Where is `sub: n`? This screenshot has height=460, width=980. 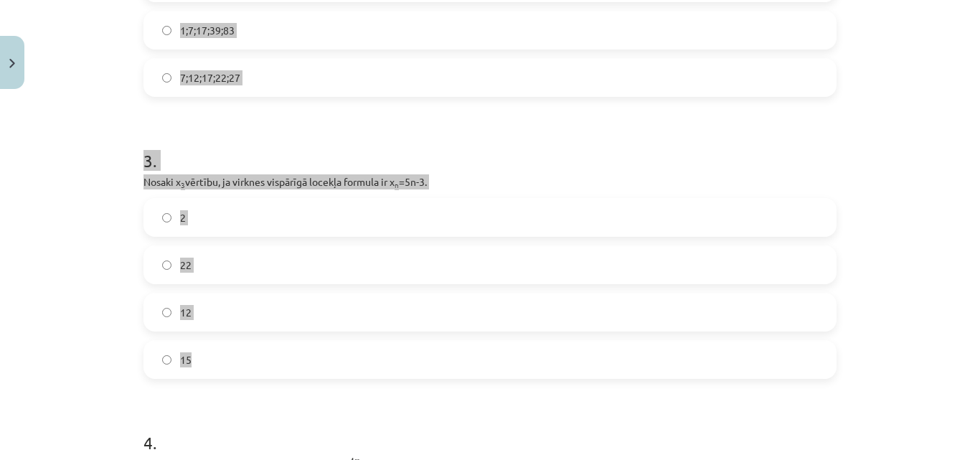 sub: n is located at coordinates (397, 184).